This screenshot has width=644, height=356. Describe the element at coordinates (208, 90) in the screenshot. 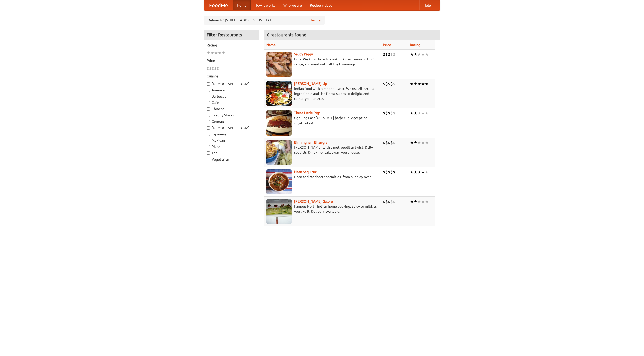

I see `input: American` at that location.